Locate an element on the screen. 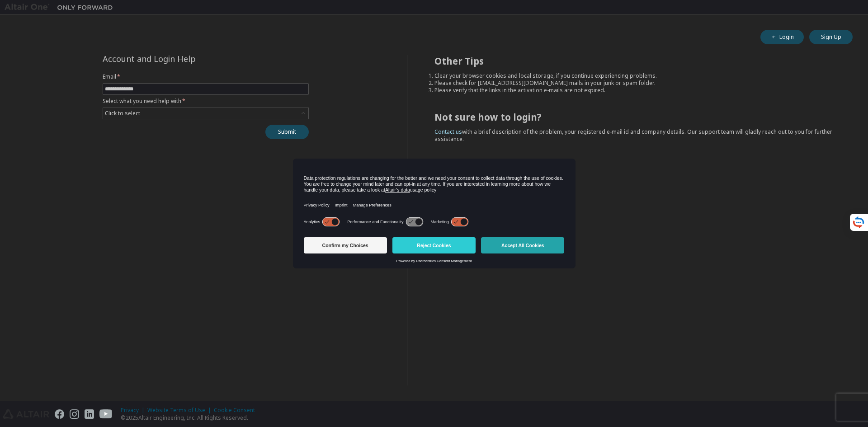  span: with a brief description of the problem, your registered e-mail id and company details. Our suppo... is located at coordinates (634, 135).